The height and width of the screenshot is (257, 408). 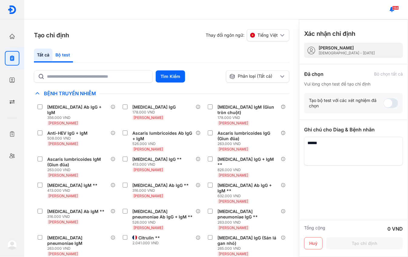 I want to click on div: Citrulin **, so click(x=149, y=238).